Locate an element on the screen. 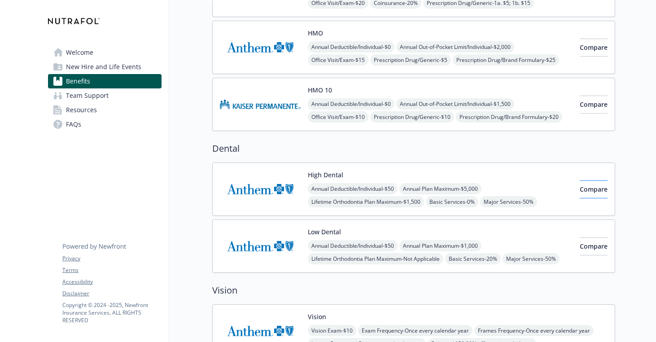 This screenshot has width=656, height=342. span: Resources is located at coordinates (81, 110).